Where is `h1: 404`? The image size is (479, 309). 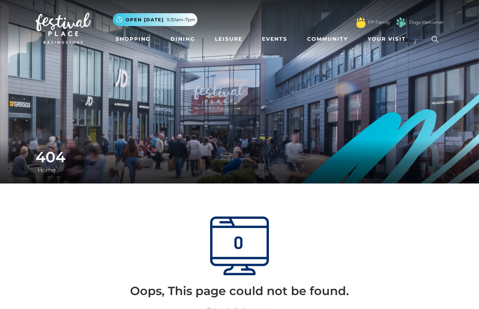 h1: 404 is located at coordinates (240, 157).